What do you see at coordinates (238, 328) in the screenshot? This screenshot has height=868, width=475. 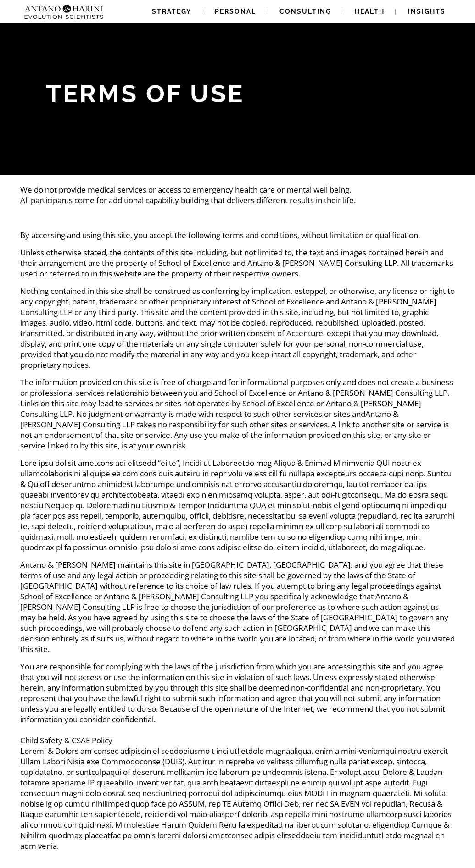 I see `p: Nothing contained in this site shall be construed as conferring by implication, estoppel, or othe...` at bounding box center [238, 328].